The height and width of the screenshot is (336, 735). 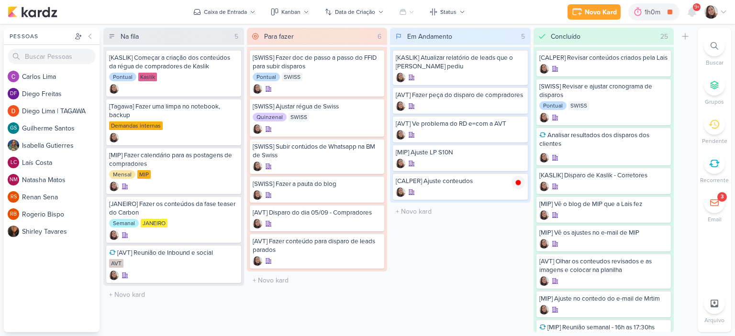 I want to click on div: MIP, so click(x=144, y=175).